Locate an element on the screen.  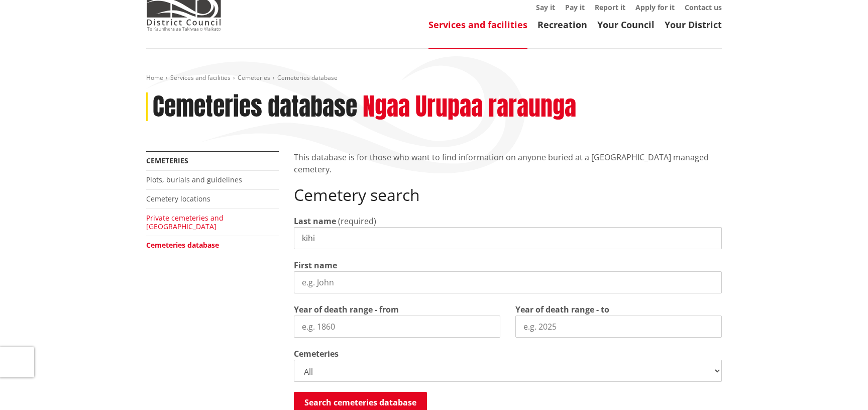
input: e.g. Smith is located at coordinates (508, 238).